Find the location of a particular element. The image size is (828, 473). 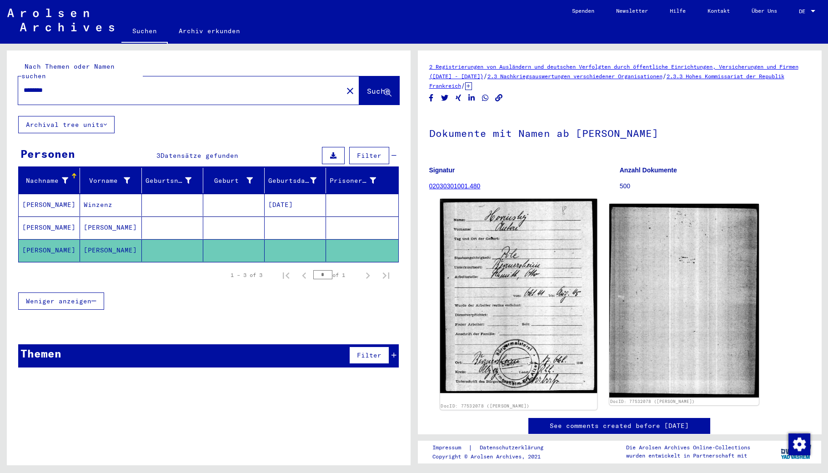

a: Archiv erkunden is located at coordinates (209, 31).